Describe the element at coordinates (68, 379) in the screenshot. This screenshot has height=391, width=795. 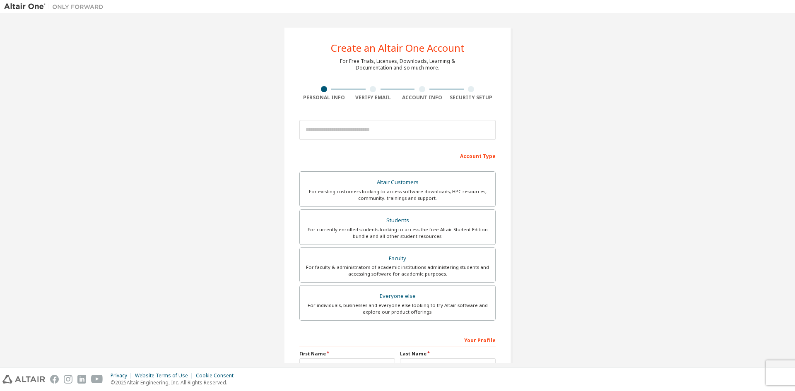
I see `img: instagram.svg` at that location.